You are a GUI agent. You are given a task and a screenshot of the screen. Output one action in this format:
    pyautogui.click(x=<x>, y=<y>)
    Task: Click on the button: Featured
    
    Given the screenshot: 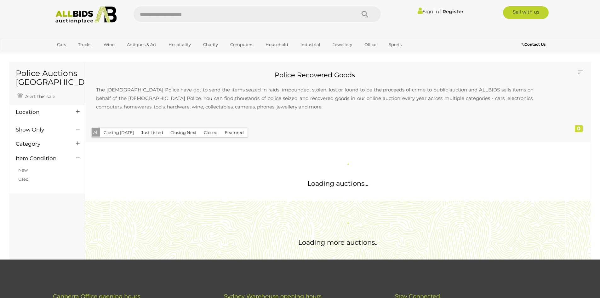 What is the action you would take?
    pyautogui.click(x=234, y=132)
    